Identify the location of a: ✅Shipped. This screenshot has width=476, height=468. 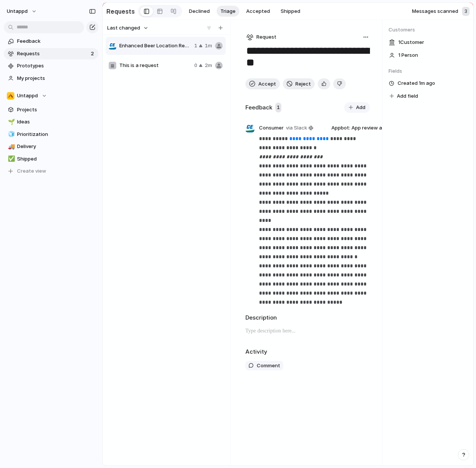
(51, 159).